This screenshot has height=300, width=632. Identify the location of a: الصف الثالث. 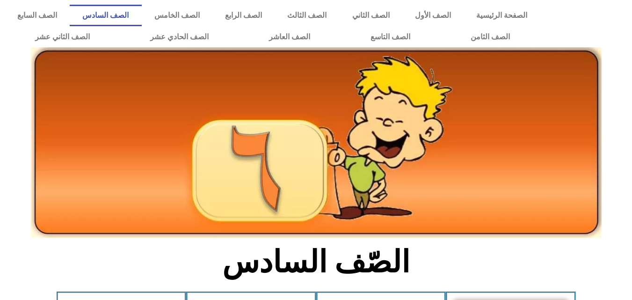
(307, 15).